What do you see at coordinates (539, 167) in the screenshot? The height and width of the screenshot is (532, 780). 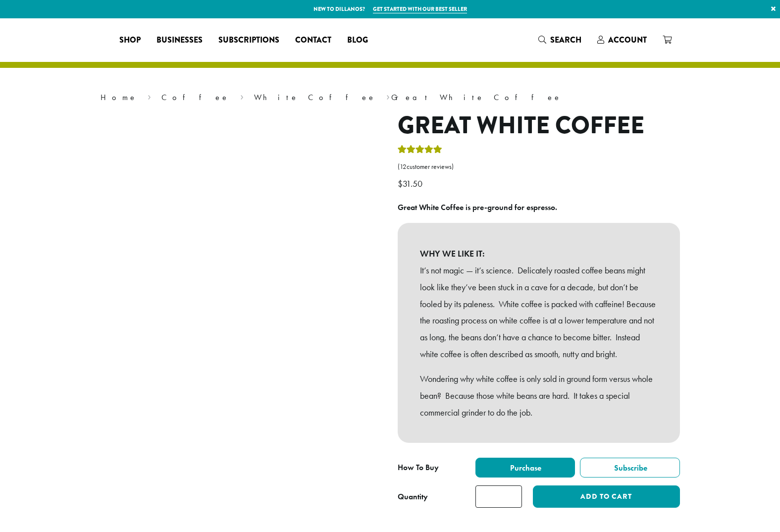 I see `a: (12customer reviews)` at bounding box center [539, 167].